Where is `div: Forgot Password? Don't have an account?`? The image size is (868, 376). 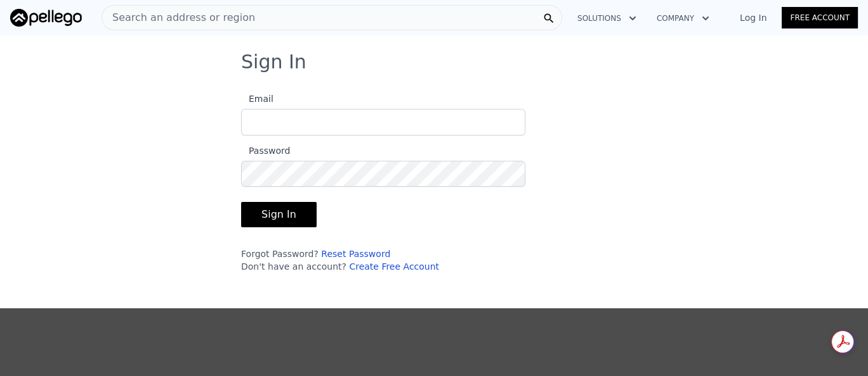
div: Forgot Password? Don't have an account? is located at coordinates (383, 261).